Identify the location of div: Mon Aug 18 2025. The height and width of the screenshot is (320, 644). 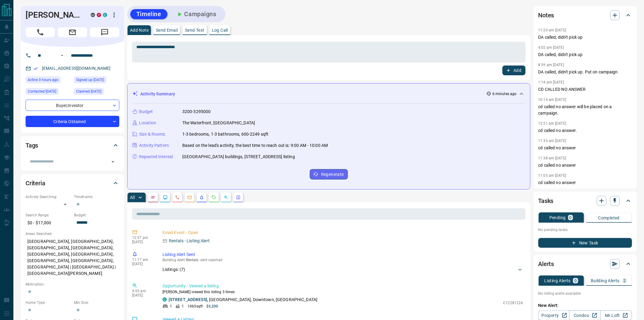
(48, 81).